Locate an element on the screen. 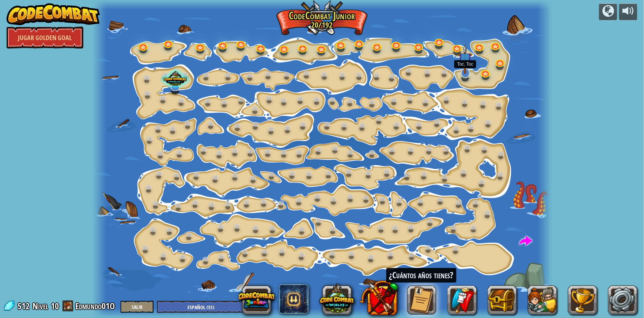 This screenshot has width=644, height=318. button: Ajustar volúmen is located at coordinates (628, 12).